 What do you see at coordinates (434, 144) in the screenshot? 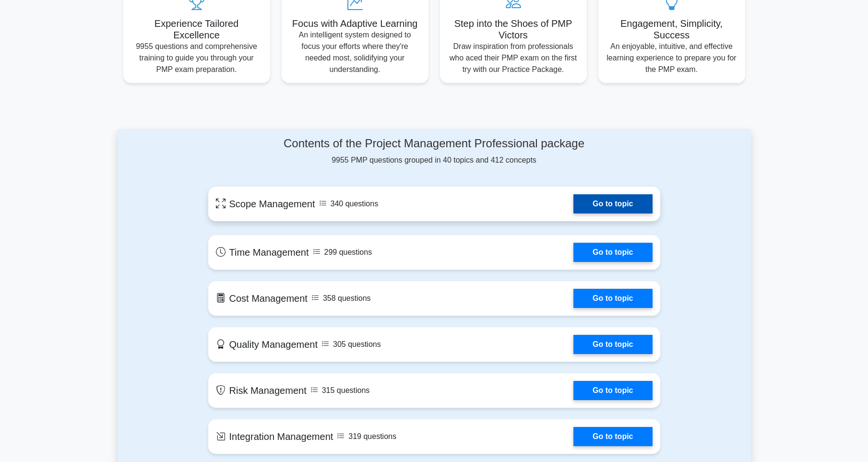
I see `h4: Contents of the Project Management Professional package` at bounding box center [434, 144].